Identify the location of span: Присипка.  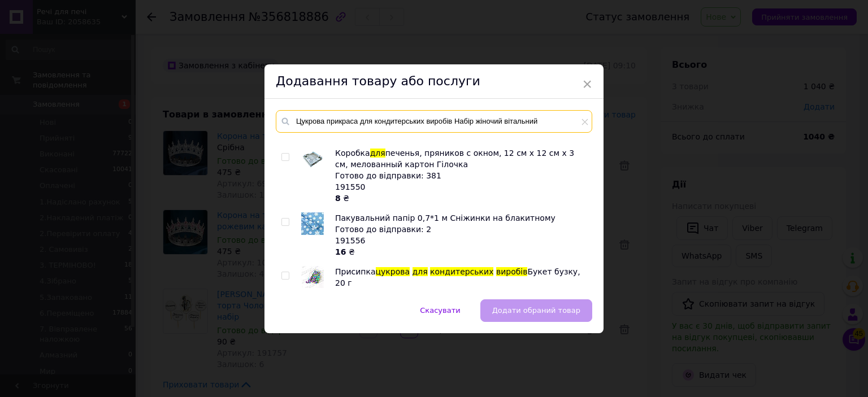
(356, 271).